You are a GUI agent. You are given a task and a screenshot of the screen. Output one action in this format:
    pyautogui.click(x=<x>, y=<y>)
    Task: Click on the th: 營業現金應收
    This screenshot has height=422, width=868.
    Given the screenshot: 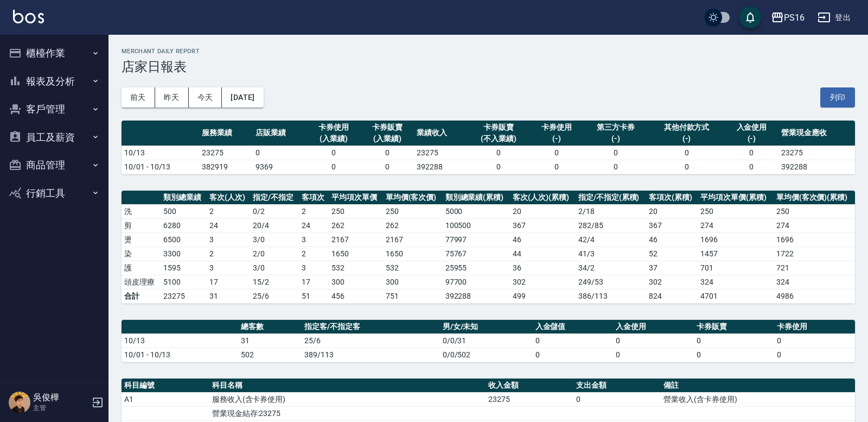 What is the action you would take?
    pyautogui.click(x=817, y=133)
    